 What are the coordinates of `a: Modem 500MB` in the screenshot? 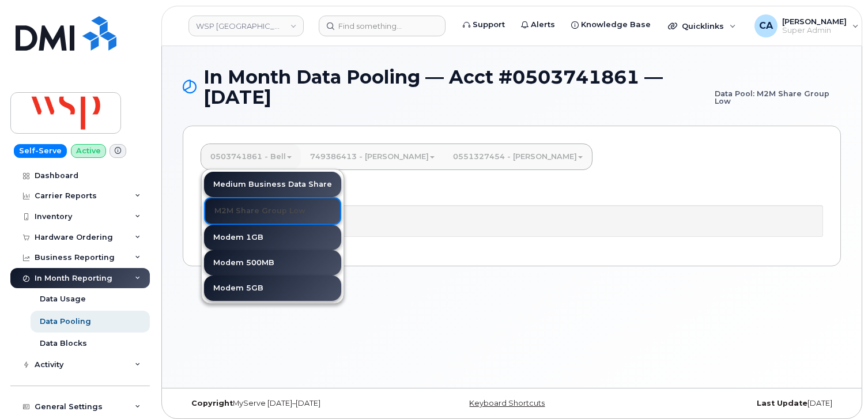 It's located at (273, 263).